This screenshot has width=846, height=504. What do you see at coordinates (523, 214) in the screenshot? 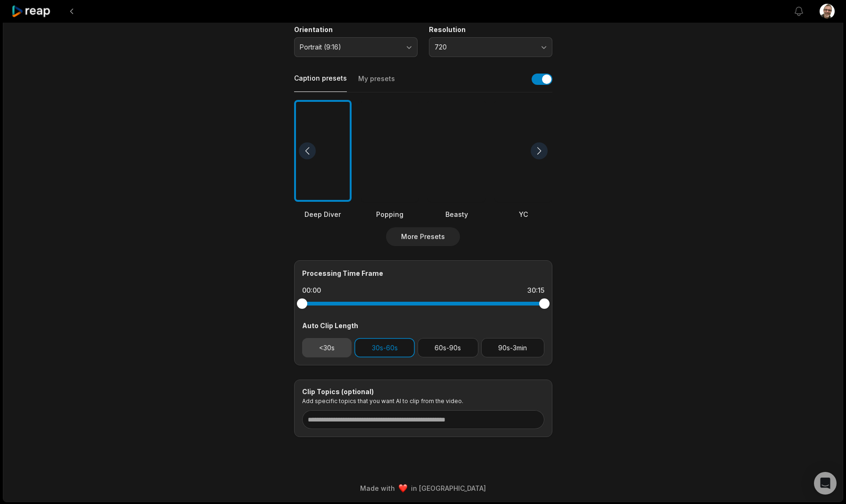
I see `div: YC` at bounding box center [523, 214].